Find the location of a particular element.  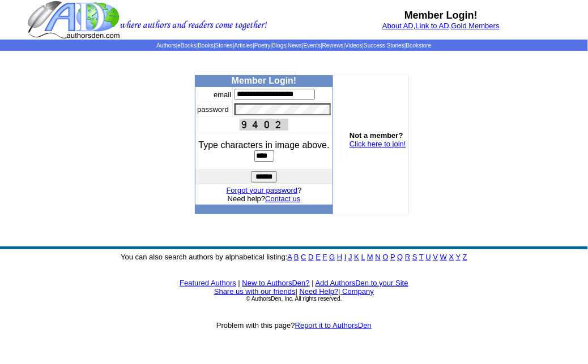

a: Click here to join! is located at coordinates (378, 143).